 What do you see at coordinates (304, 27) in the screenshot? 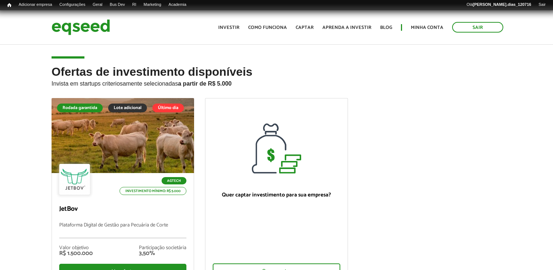
I see `a: Captar` at bounding box center [304, 27].